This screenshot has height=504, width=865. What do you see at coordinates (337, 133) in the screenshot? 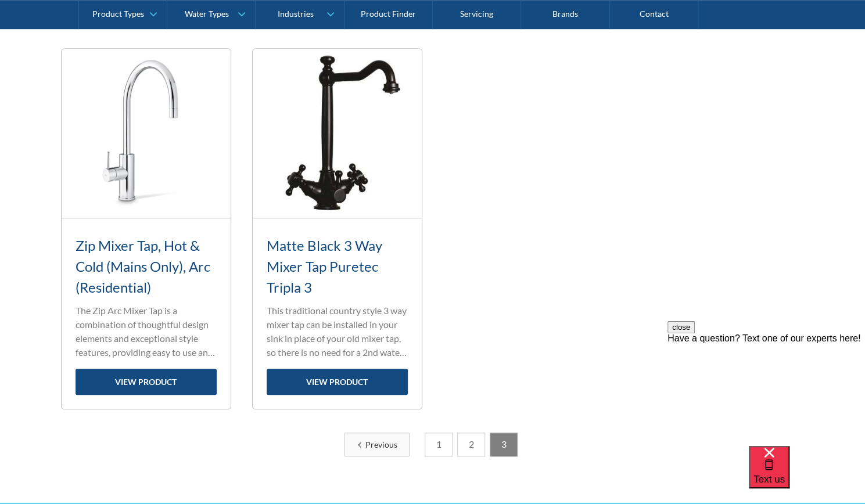
I see `img: Matte Black 3 Way Mixer Tap Puretec Tripla 3` at bounding box center [337, 133].